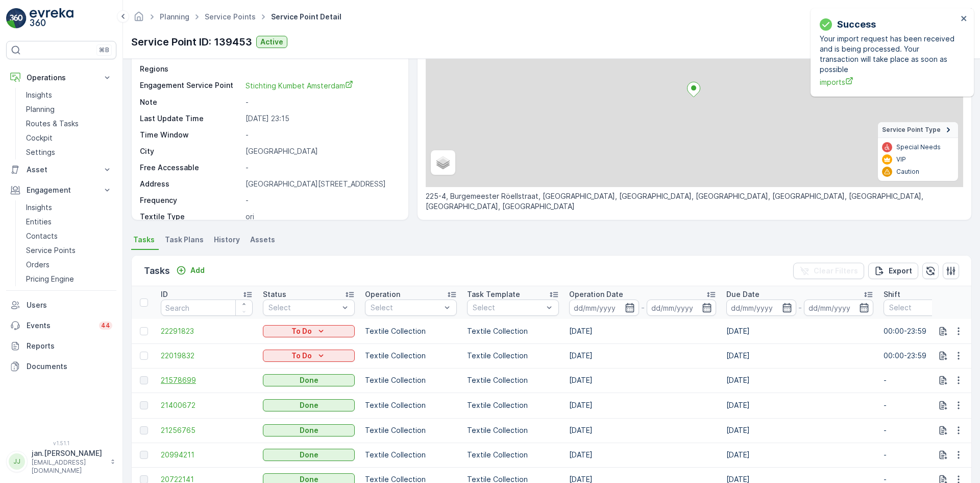 The image size is (980, 483). What do you see at coordinates (40, 110) in the screenshot?
I see `p: Planning` at bounding box center [40, 110].